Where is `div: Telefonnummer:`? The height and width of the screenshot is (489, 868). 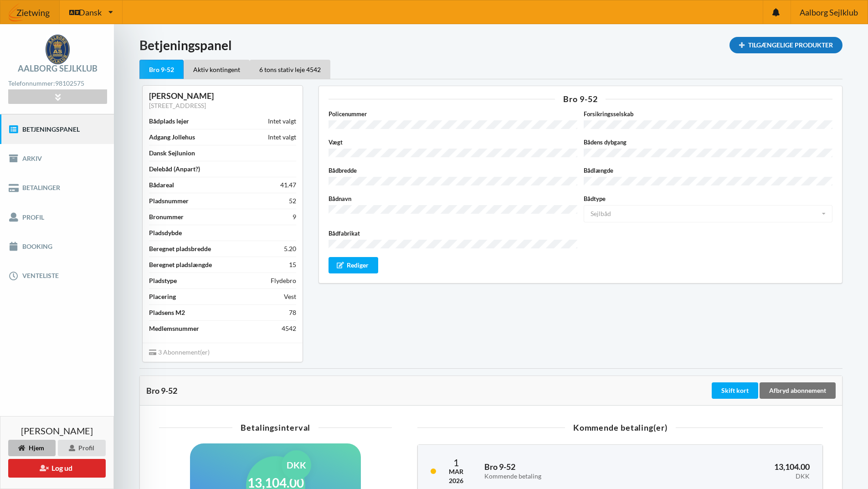 div: Telefonnummer: is located at coordinates (57, 83).